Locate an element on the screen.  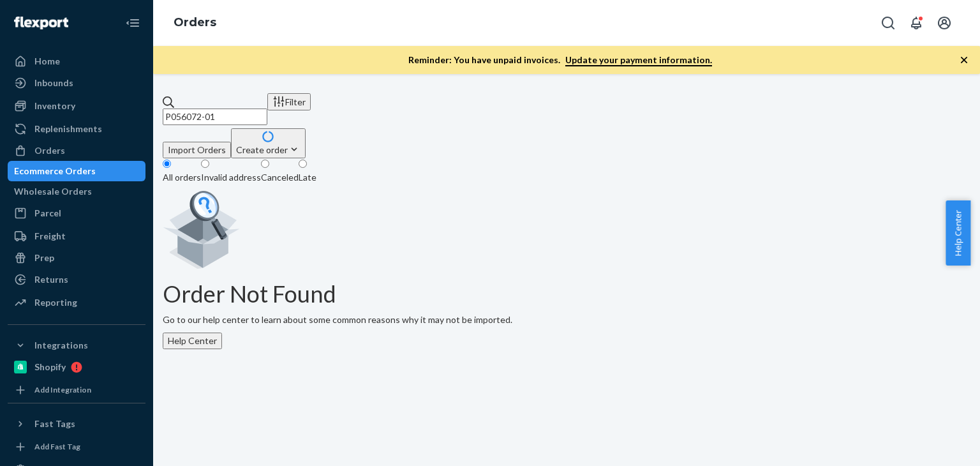
div: Returns is located at coordinates (51, 280).